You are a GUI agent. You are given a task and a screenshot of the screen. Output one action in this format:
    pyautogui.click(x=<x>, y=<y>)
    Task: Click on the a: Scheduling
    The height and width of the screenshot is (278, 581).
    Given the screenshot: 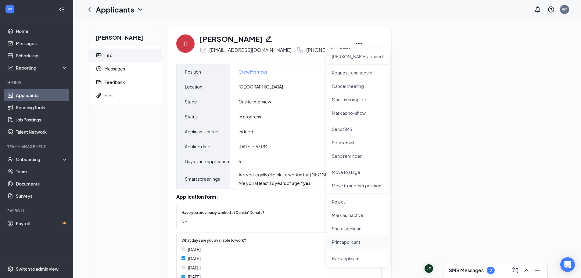 What is the action you would take?
    pyautogui.click(x=42, y=55)
    